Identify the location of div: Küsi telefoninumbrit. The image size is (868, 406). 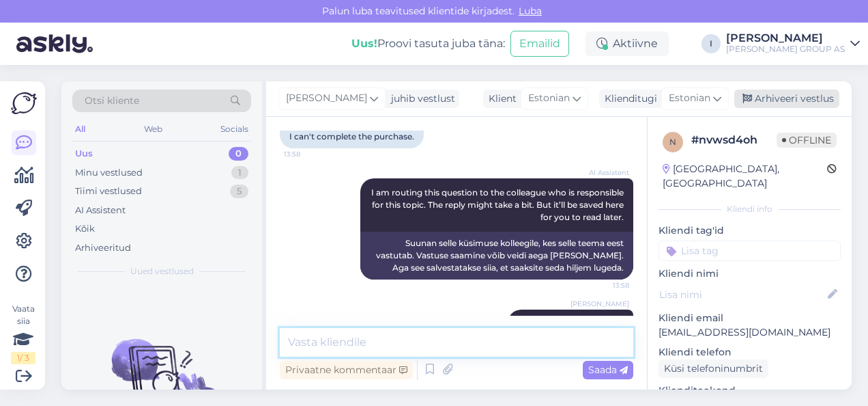
(714, 368).